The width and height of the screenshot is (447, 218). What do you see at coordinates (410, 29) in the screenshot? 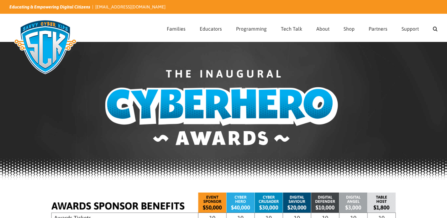
I see `span: Support` at bounding box center [410, 29].